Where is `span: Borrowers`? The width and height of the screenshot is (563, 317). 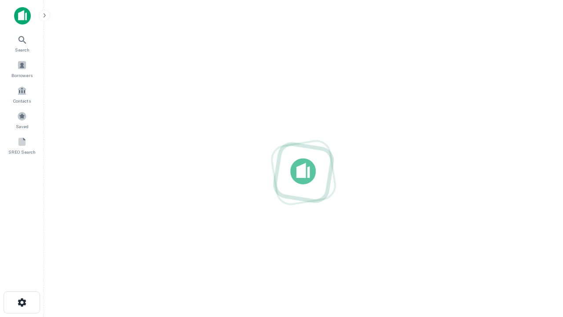 span: Borrowers is located at coordinates (22, 75).